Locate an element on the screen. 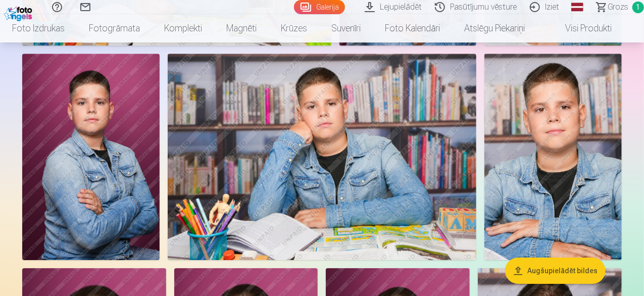 The height and width of the screenshot is (296, 644). a: Foto kalendāri is located at coordinates (412, 28).